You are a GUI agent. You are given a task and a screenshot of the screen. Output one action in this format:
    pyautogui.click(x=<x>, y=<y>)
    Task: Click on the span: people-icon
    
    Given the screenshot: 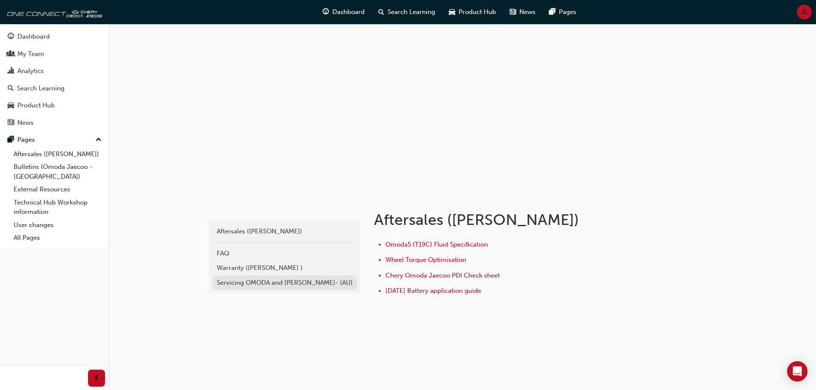 What is the action you would take?
    pyautogui.click(x=11, y=54)
    